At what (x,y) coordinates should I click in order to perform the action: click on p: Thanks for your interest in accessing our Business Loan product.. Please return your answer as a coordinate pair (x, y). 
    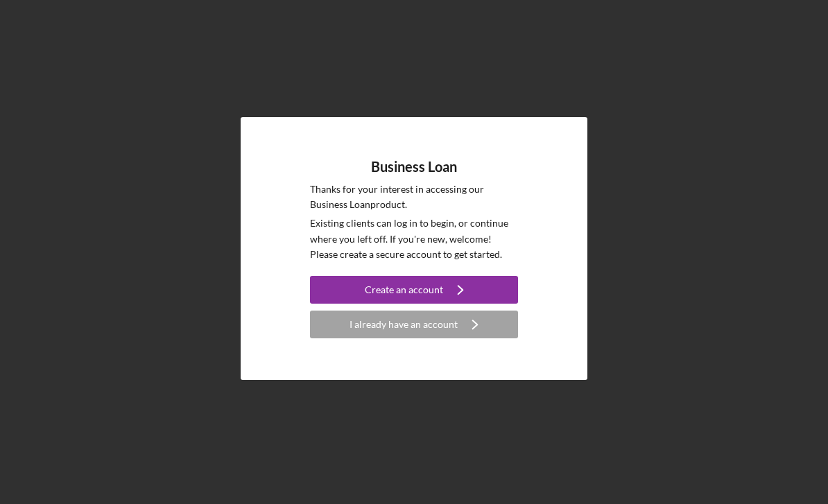
    Looking at the image, I should click on (414, 197).